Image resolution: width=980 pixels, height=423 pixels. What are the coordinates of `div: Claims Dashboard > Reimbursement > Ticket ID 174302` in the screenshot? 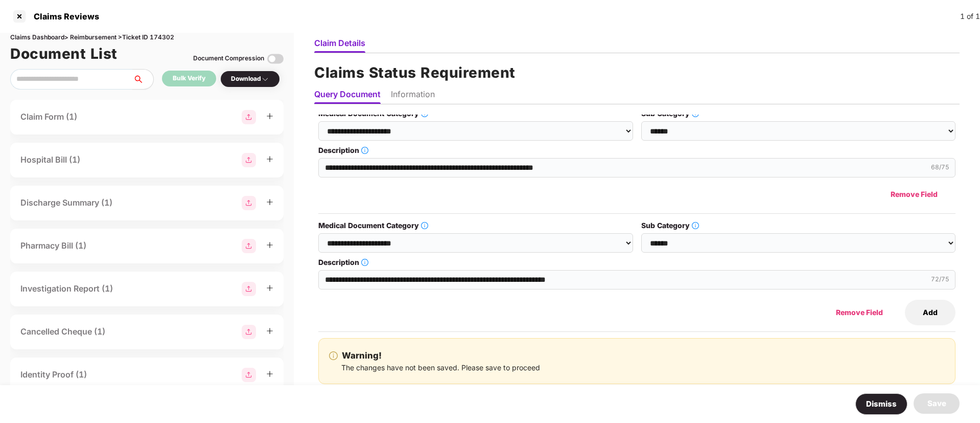 It's located at (146, 37).